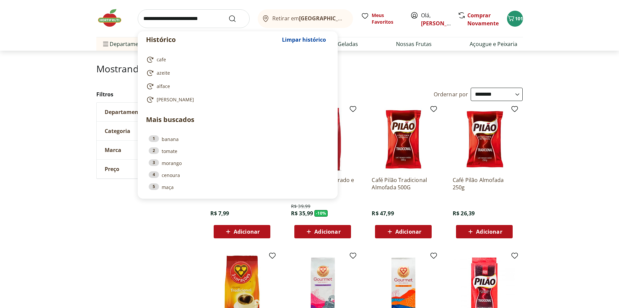 This screenshot has width=619, height=308. I want to click on div: 1, so click(154, 139).